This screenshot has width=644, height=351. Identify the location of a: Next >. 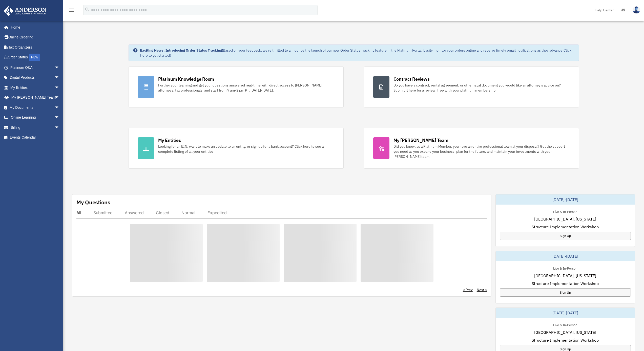
(482, 290).